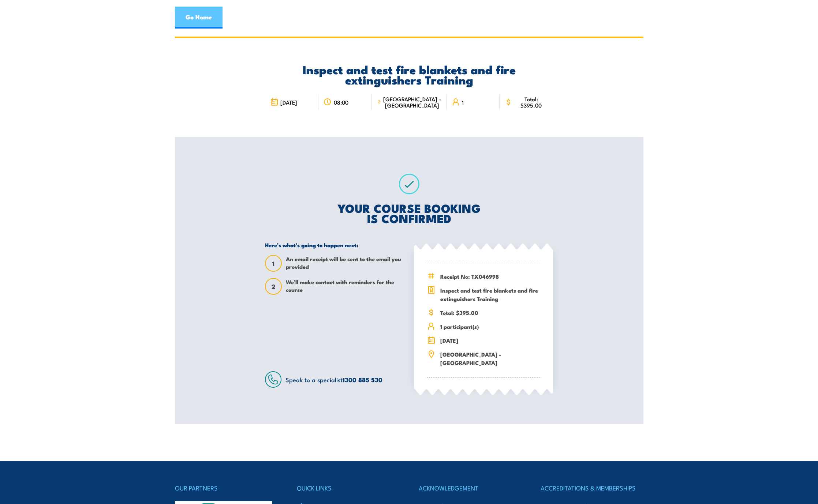 This screenshot has height=504, width=818. I want to click on span: Receipt No: TX046998, so click(491, 276).